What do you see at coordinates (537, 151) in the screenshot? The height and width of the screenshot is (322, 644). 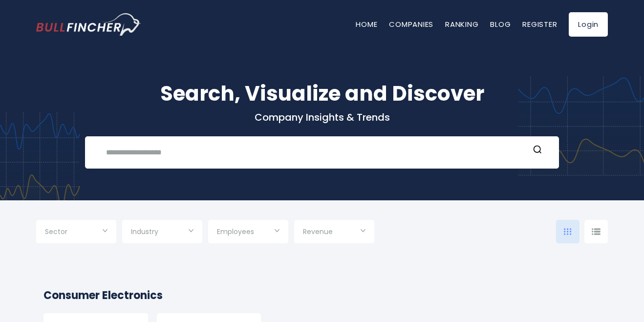 I see `button: Search` at bounding box center [537, 151].